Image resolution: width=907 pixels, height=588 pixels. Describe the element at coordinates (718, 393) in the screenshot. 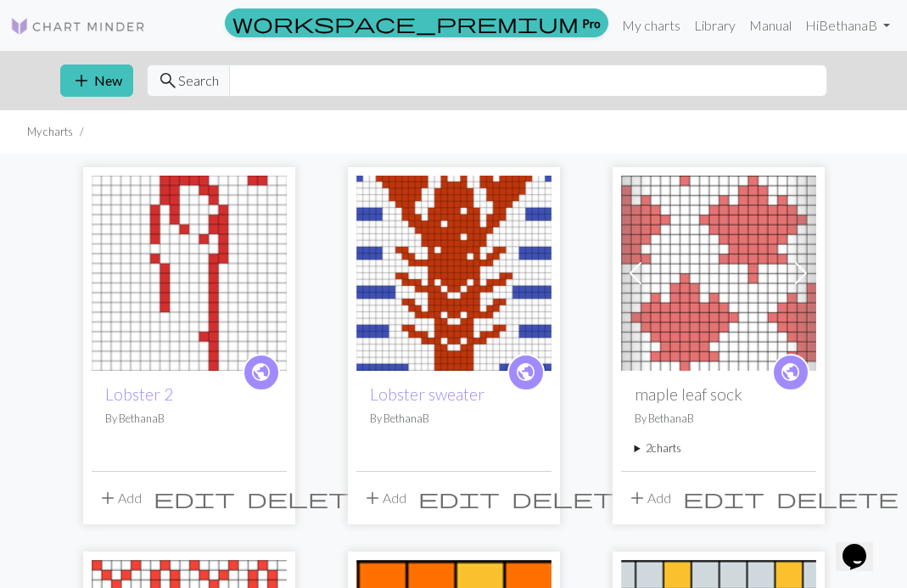

I see `h2: maple leaf sock` at that location.